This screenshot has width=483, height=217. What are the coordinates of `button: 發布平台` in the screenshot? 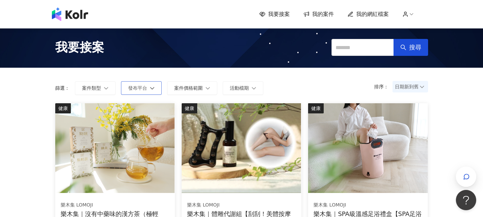 It's located at (141, 88).